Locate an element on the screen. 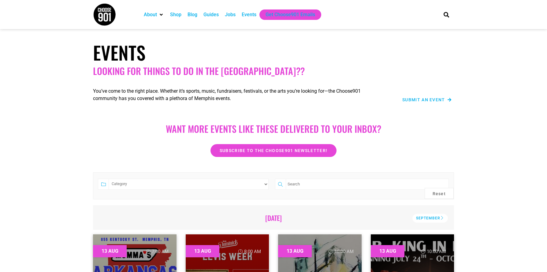 This screenshot has height=272, width=547. div: Shop is located at coordinates (176, 15).